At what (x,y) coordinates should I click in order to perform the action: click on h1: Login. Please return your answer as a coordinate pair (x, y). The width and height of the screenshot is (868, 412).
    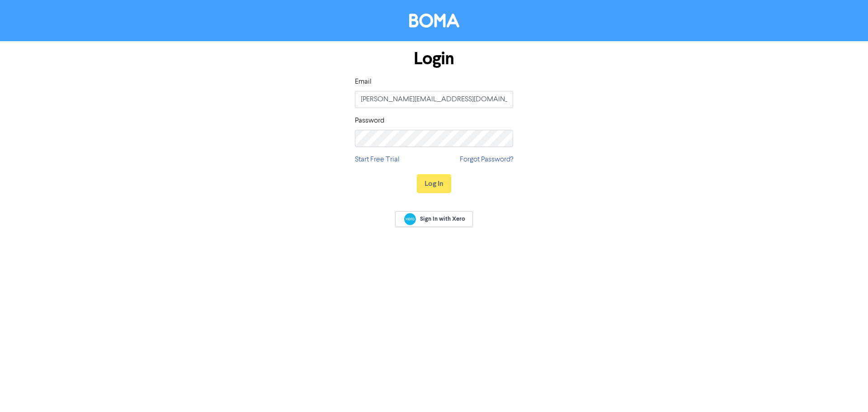
    Looking at the image, I should click on (434, 58).